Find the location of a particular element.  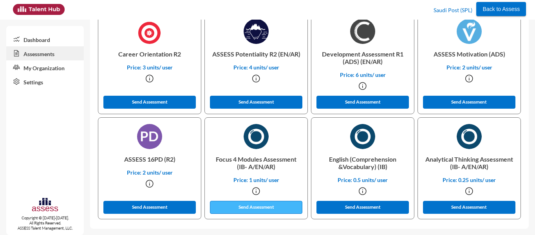

p: ASSESS 16PD (R2) is located at coordinates (150, 159).